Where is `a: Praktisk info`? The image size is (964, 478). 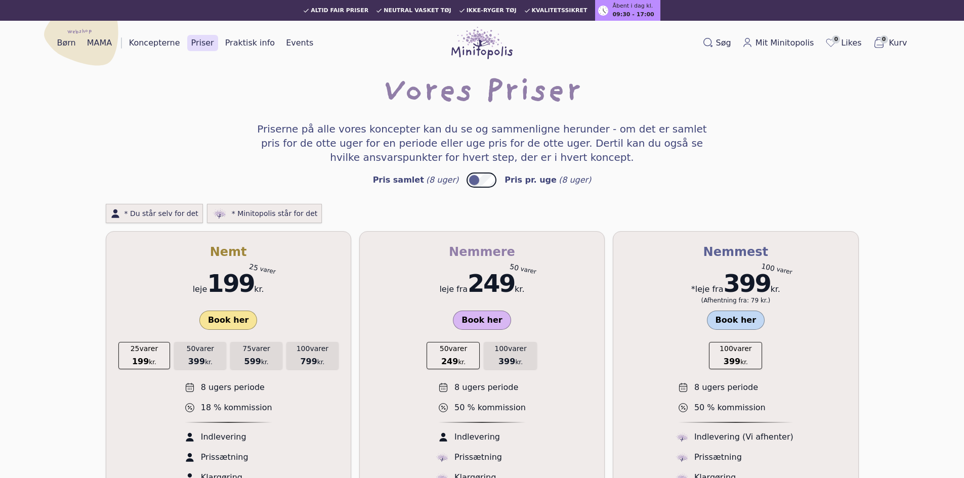 a: Praktisk info is located at coordinates (250, 43).